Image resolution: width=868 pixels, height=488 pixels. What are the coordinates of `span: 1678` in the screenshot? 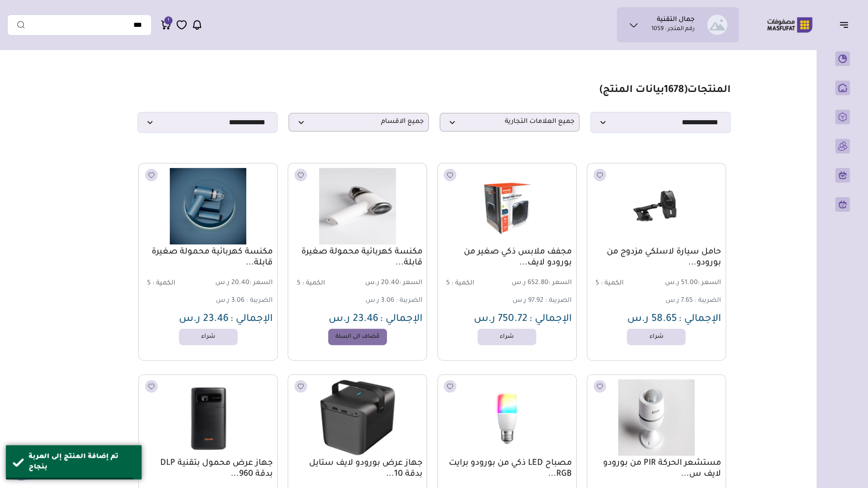 It's located at (674, 91).